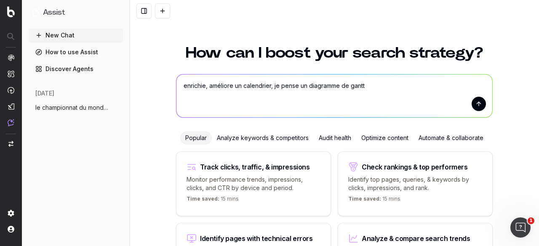  What do you see at coordinates (334, 53) in the screenshot?
I see `h1: How can I boost your search strategy?` at bounding box center [334, 53].